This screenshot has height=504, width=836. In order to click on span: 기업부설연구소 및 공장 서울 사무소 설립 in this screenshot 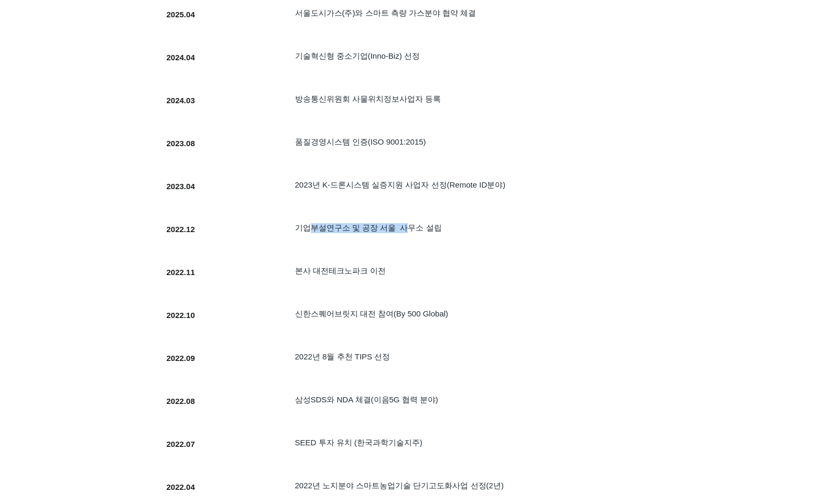, I will do `click(368, 228)`.